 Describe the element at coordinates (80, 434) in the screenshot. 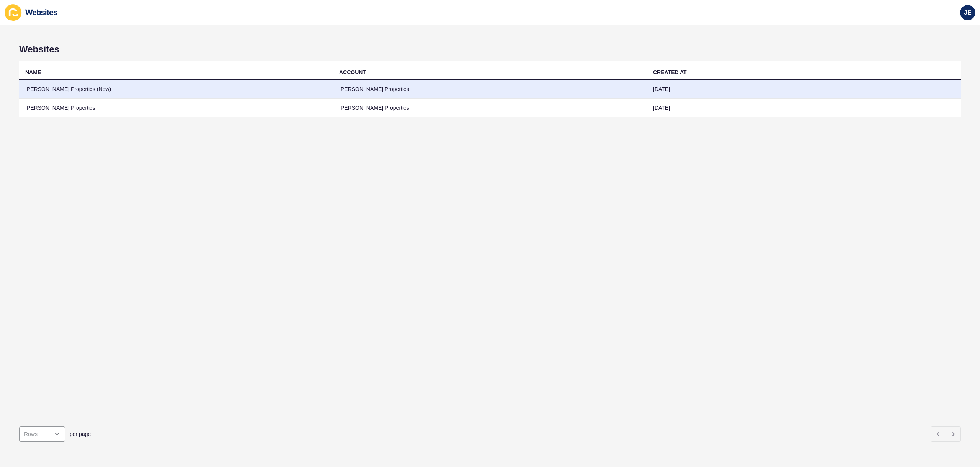

I see `span: per page` at that location.